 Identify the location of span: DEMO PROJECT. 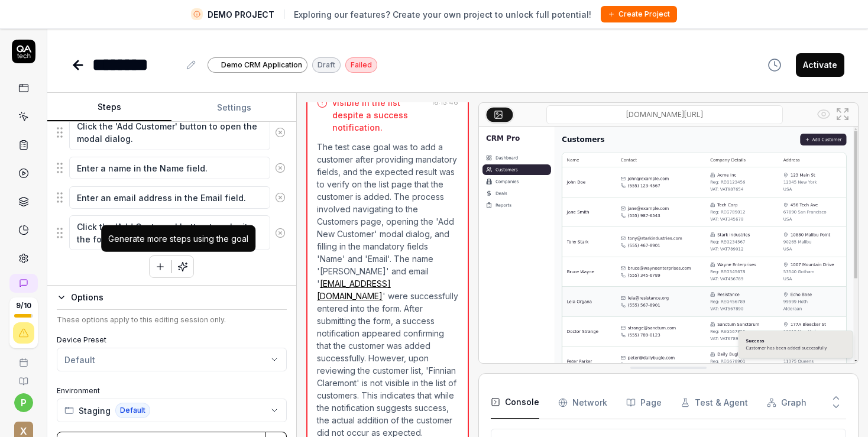
(241, 14).